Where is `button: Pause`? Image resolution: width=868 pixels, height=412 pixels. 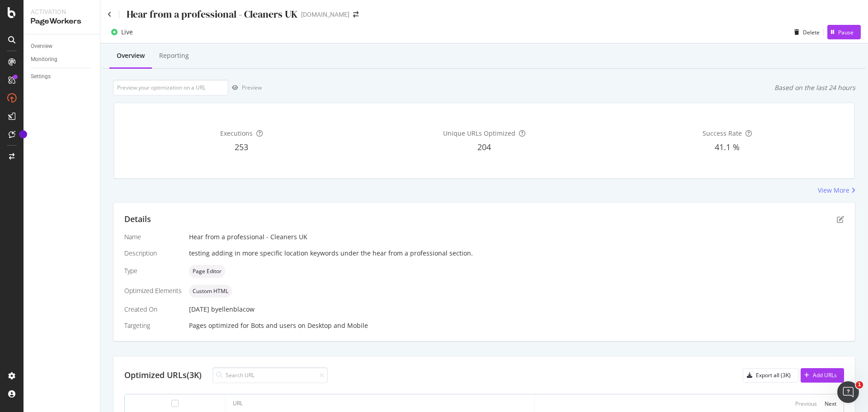 button: Pause is located at coordinates (844, 32).